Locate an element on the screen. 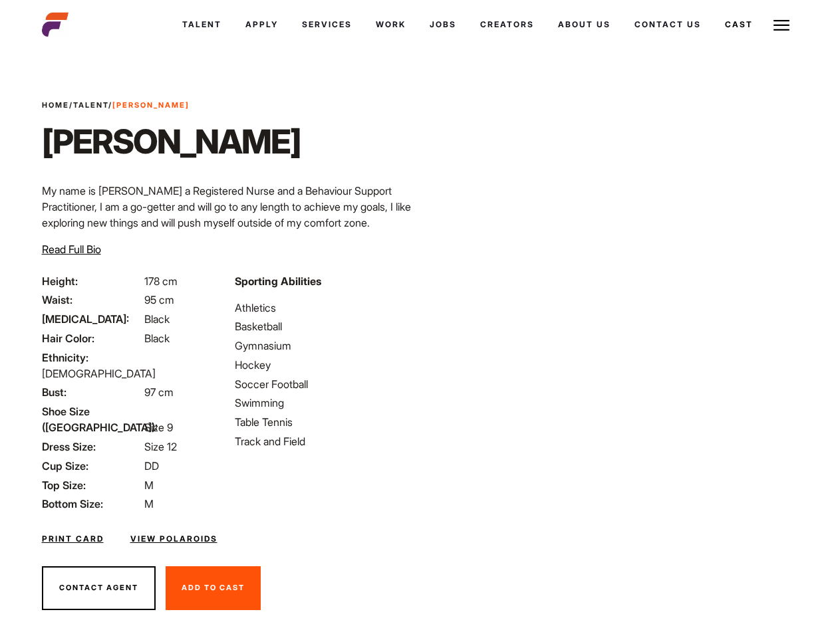 This screenshot has height=638, width=840. strong: Sporting Abilities is located at coordinates (278, 281).